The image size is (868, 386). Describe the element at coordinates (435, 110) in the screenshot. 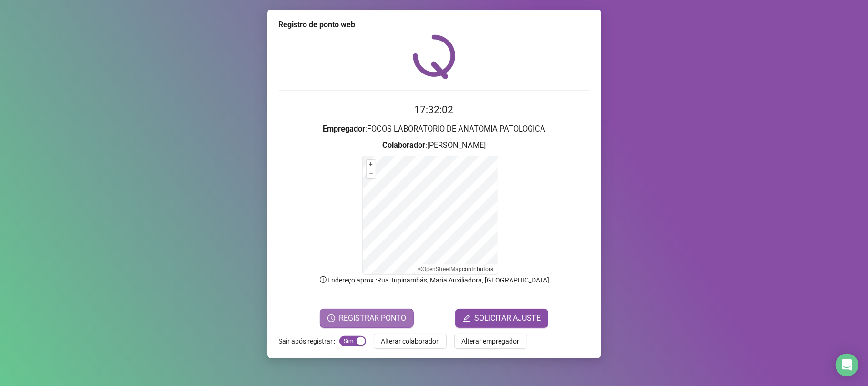

I see `time: 17:32:02` at that location.